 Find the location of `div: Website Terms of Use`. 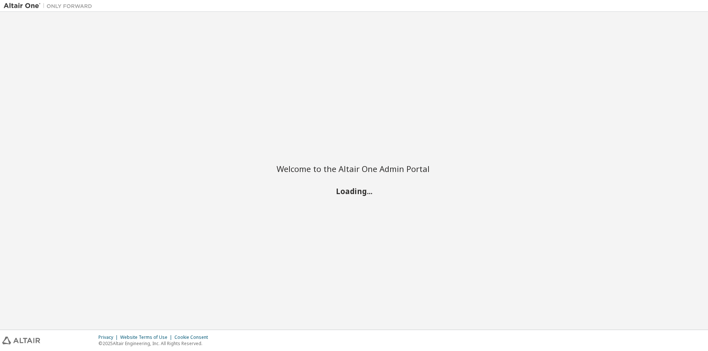

div: Website Terms of Use is located at coordinates (147, 338).